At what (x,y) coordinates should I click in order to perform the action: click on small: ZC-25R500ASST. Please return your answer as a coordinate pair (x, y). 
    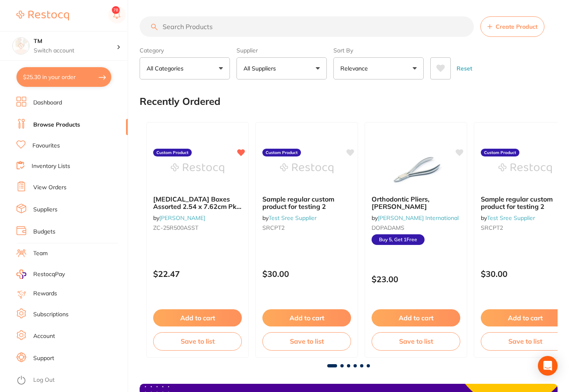
    Looking at the image, I should click on (197, 228).